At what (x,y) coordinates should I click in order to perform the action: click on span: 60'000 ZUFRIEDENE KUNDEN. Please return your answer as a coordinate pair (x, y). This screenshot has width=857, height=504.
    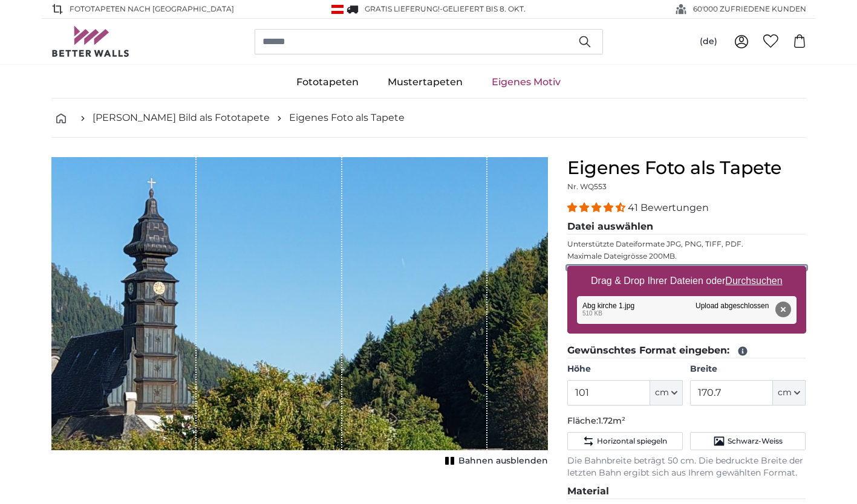
    Looking at the image, I should click on (750, 9).